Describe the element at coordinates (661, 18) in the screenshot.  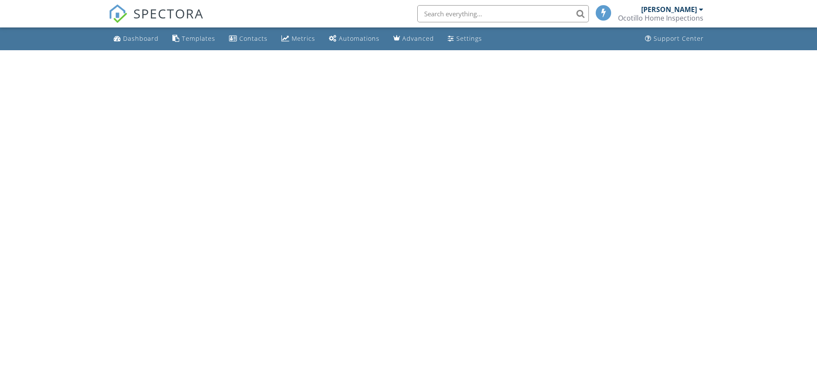
I see `div: Ocotillo Home Inspections` at that location.